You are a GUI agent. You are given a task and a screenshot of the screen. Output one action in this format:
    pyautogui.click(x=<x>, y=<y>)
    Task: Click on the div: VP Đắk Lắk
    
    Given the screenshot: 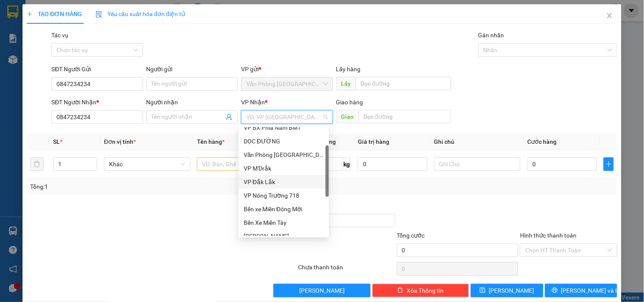 What is the action you would take?
    pyautogui.click(x=283, y=182)
    